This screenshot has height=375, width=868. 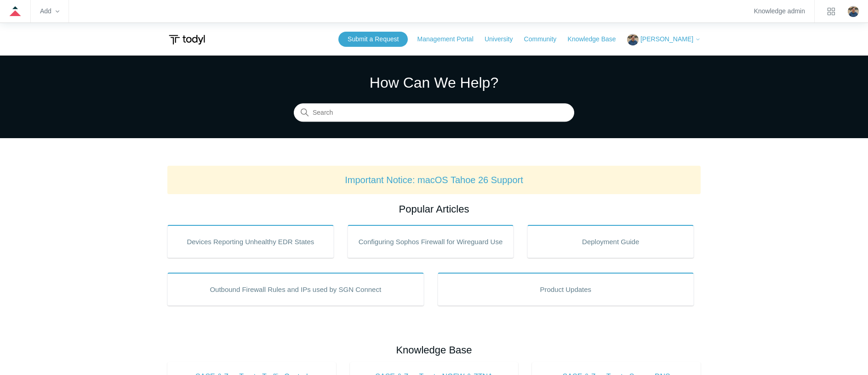 I want to click on a: Management Portal, so click(x=450, y=39).